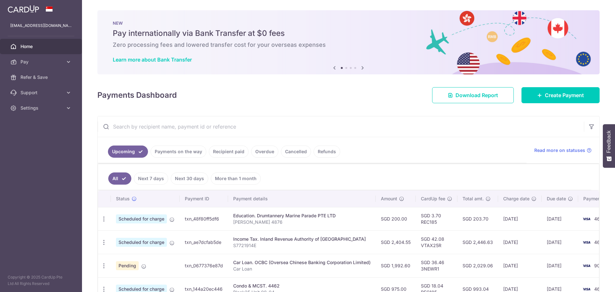  What do you see at coordinates (609, 146) in the screenshot?
I see `button: Feedback - Show survey` at bounding box center [609, 146].